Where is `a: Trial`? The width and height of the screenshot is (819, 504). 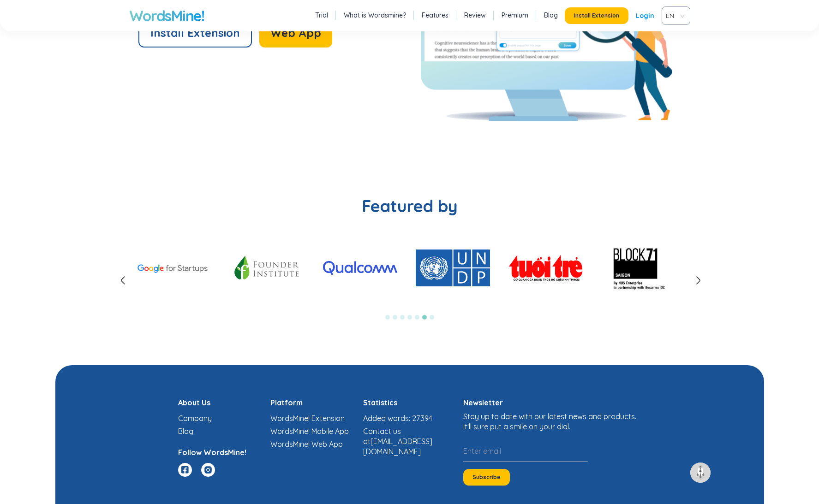
a: Trial is located at coordinates (322, 16).